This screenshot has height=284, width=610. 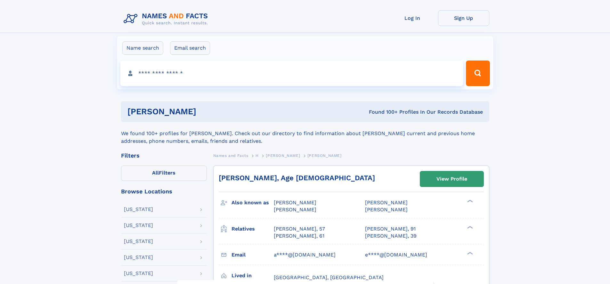 What do you see at coordinates (143, 48) in the screenshot?
I see `label: Name search` at bounding box center [143, 48].